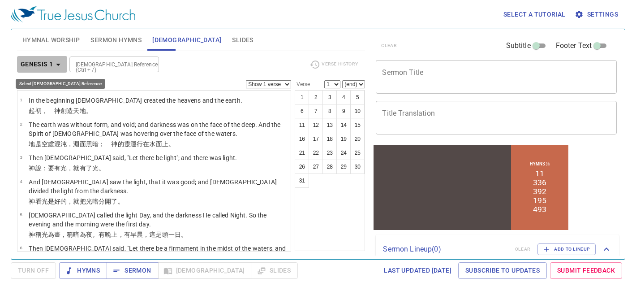 The width and height of the screenshot is (636, 291). What do you see at coordinates (330, 153) in the screenshot?
I see `button: 23` at bounding box center [330, 153].